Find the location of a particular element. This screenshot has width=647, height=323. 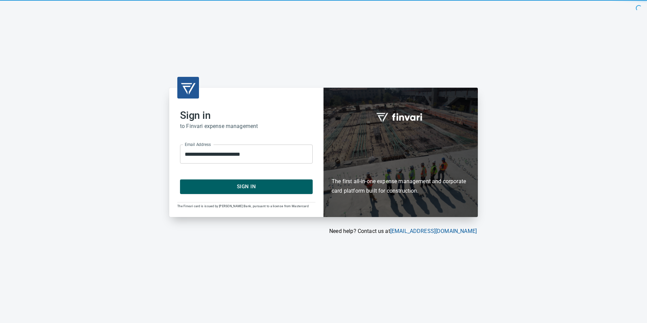

h2: Sign in is located at coordinates (246, 115).